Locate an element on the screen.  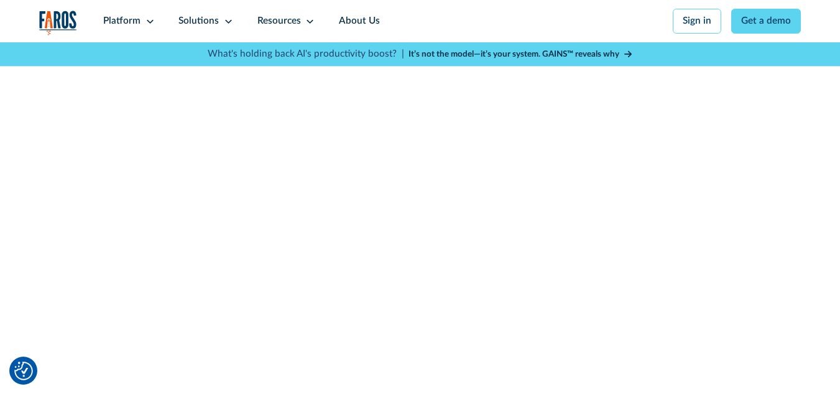
div: Resources is located at coordinates (279, 21).